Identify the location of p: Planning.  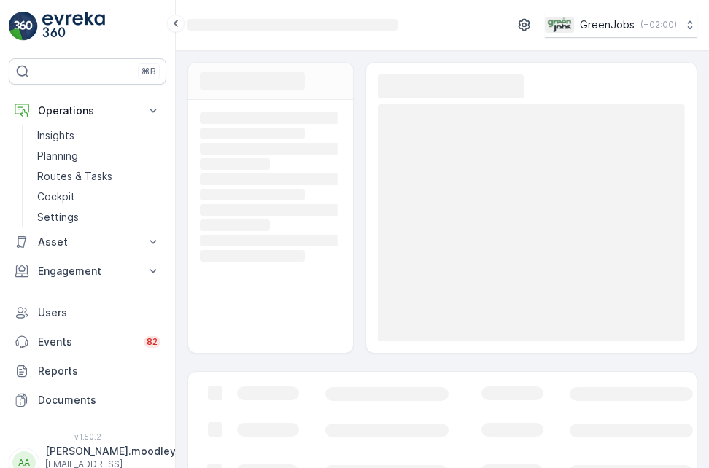
(58, 156).